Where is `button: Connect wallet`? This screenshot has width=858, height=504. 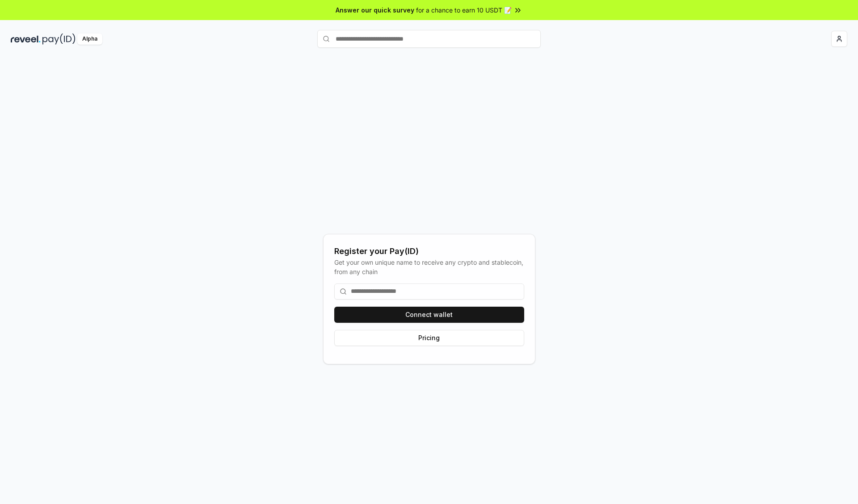 button: Connect wallet is located at coordinates (429, 315).